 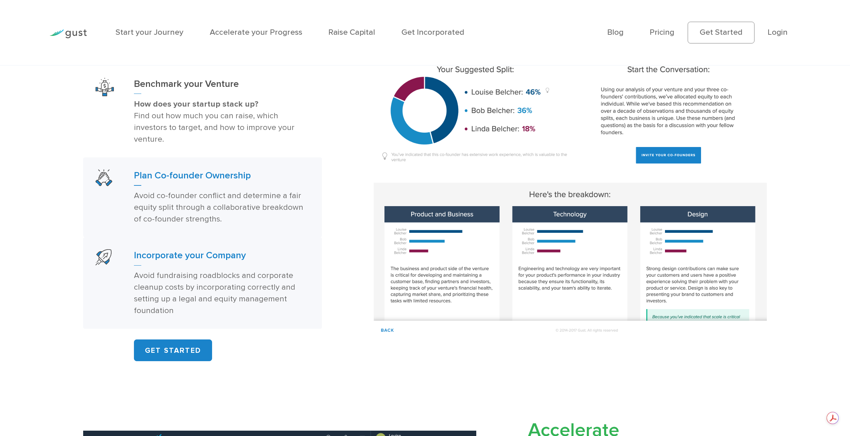 What do you see at coordinates (222, 177) in the screenshot?
I see `h3: Plan Co-founder Ownership` at bounding box center [222, 177].